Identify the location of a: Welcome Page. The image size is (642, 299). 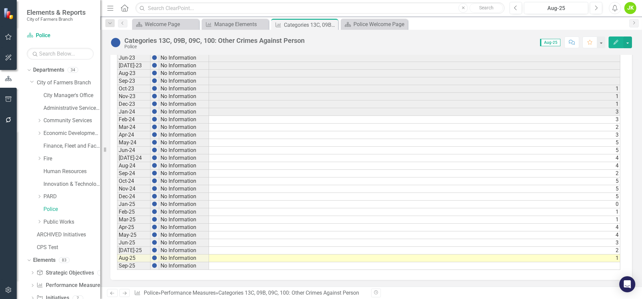
(166, 24).